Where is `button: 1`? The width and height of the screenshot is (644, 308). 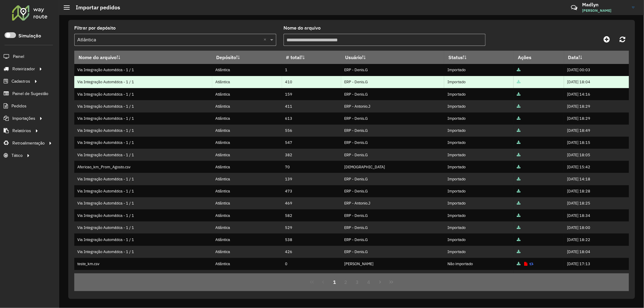 button: 1 is located at coordinates (334, 282).